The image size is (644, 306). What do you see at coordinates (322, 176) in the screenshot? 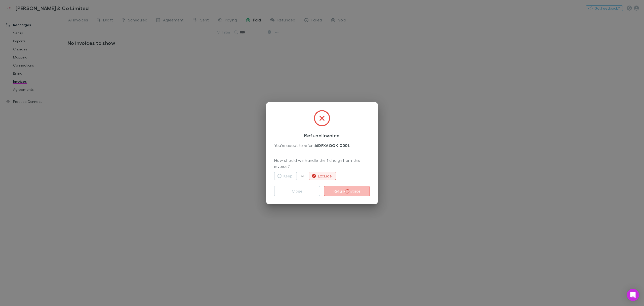
I see `button: Exclude` at bounding box center [322, 176].